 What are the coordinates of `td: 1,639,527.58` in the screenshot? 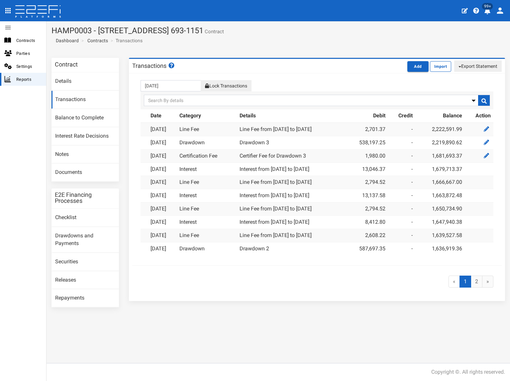 It's located at (440, 235).